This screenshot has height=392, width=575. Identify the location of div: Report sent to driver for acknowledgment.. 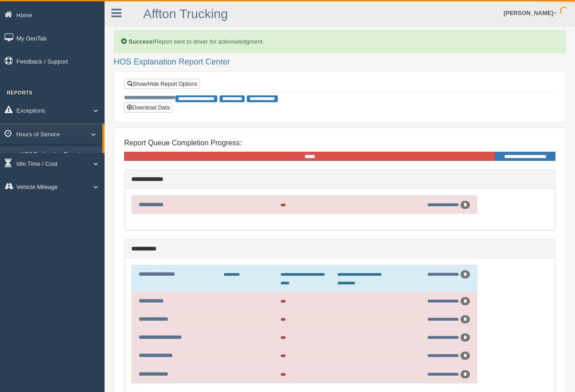
(340, 41).